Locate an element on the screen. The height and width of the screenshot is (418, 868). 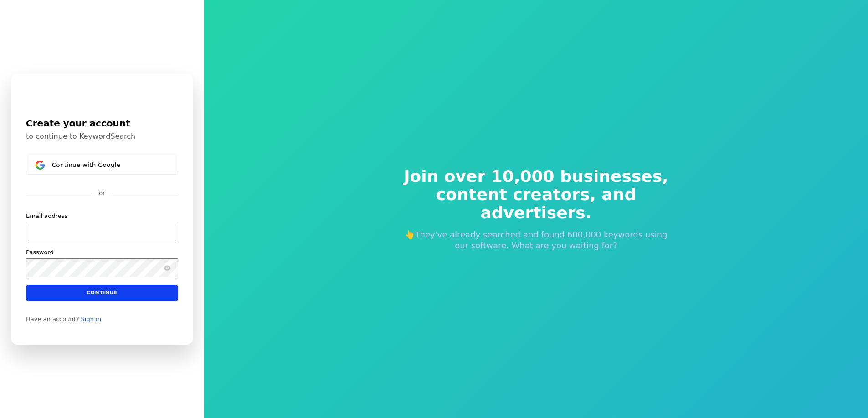
label: Email address is located at coordinates (47, 216).